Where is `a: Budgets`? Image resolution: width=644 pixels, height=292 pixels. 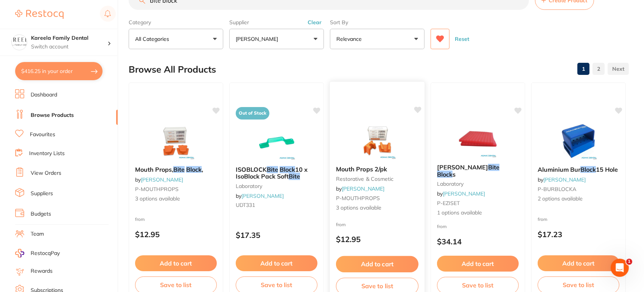 a: Budgets is located at coordinates (41, 214).